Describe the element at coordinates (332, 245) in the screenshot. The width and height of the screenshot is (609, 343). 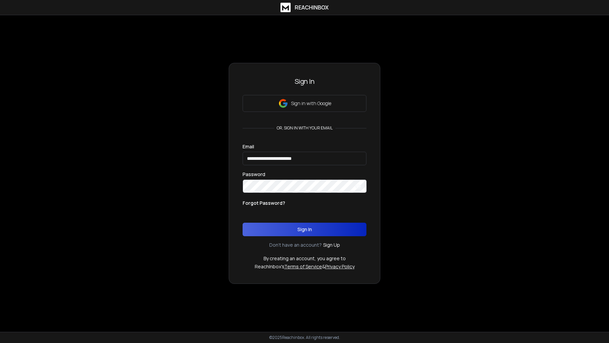
I see `a: Sign Up` at that location.